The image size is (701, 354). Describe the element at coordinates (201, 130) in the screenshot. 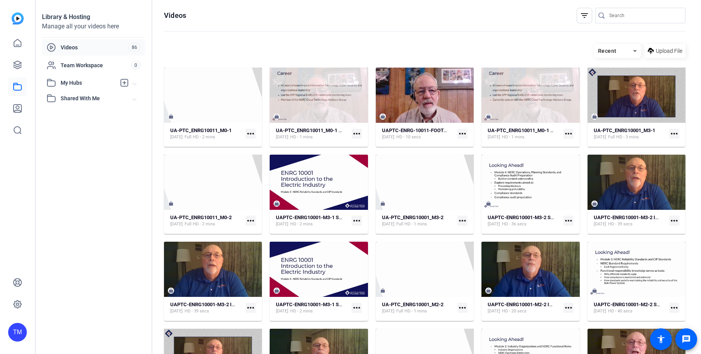

I see `strong: UA-PTC_ENRG10011_M0-1` at that location.